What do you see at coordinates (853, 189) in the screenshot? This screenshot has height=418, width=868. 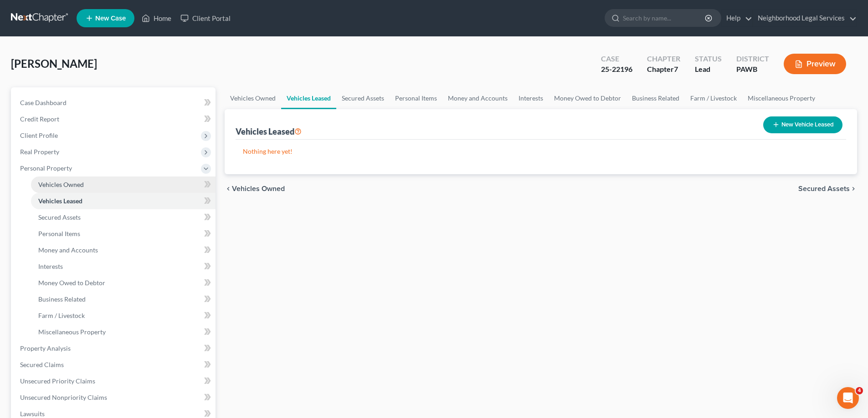 I see `i: chevron_right` at bounding box center [853, 189].